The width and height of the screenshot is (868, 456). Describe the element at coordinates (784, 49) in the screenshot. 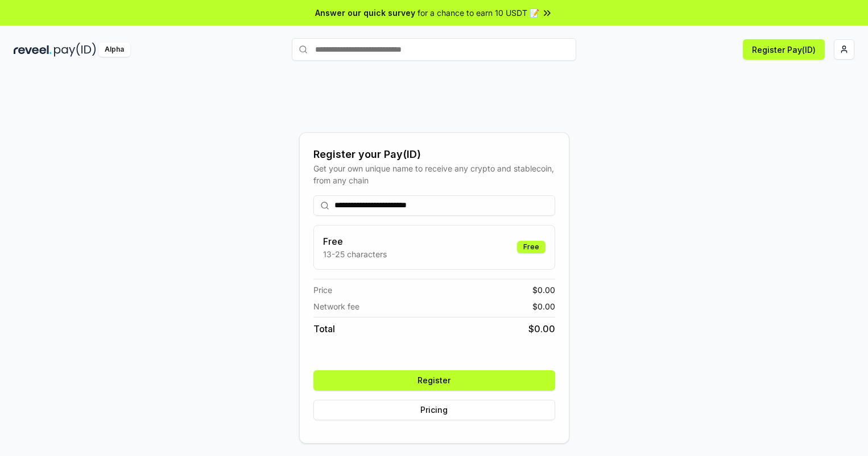

I see `button: Register Pay(ID)` at that location.